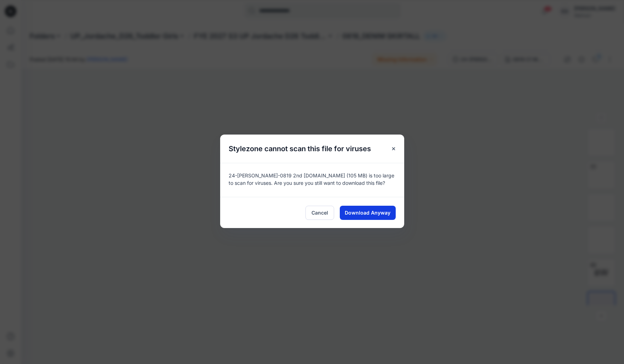 The image size is (624, 364). What do you see at coordinates (393, 149) in the screenshot?
I see `button: Close` at bounding box center [393, 149].